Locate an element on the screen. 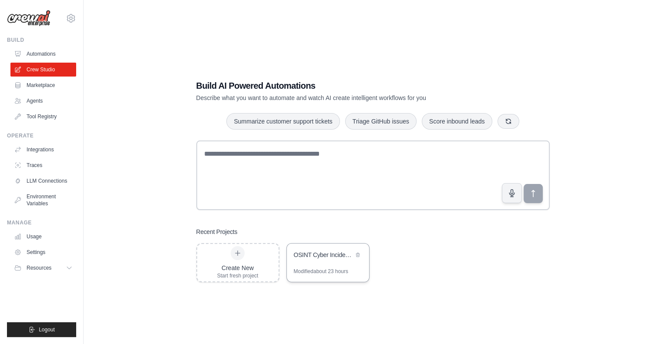 Image resolution: width=662 pixels, height=344 pixels. button: Resources is located at coordinates (43, 268).